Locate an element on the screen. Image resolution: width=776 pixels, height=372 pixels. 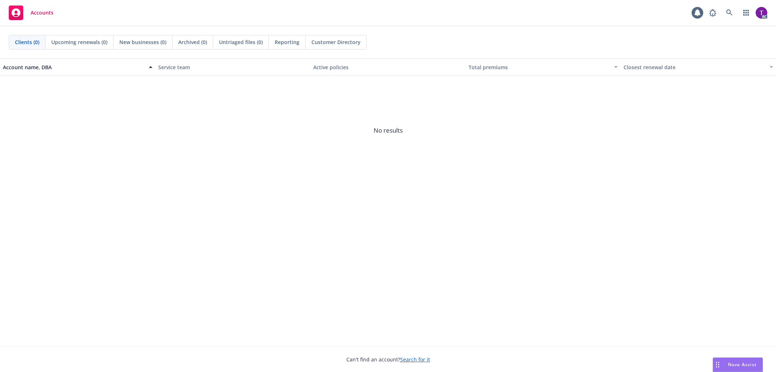
button: Active policies is located at coordinates (388, 67).